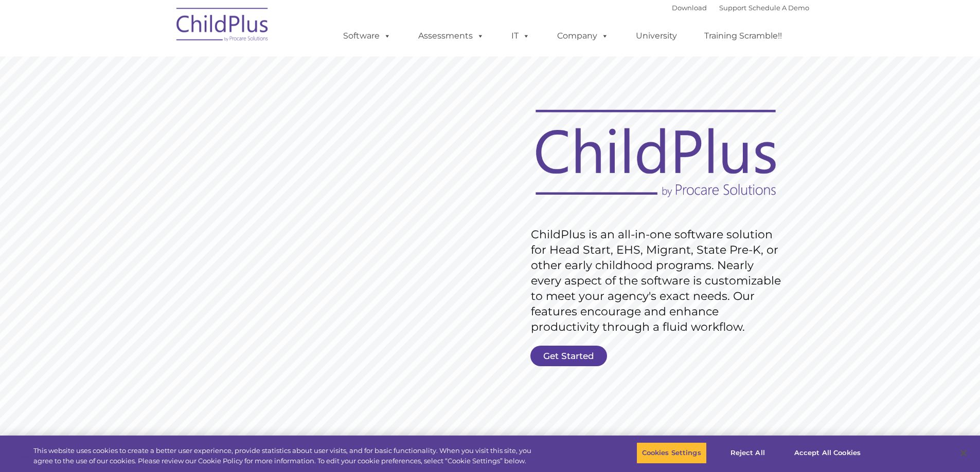 The image size is (980, 472). What do you see at coordinates (747, 453) in the screenshot?
I see `button: Reject All` at bounding box center [747, 453].